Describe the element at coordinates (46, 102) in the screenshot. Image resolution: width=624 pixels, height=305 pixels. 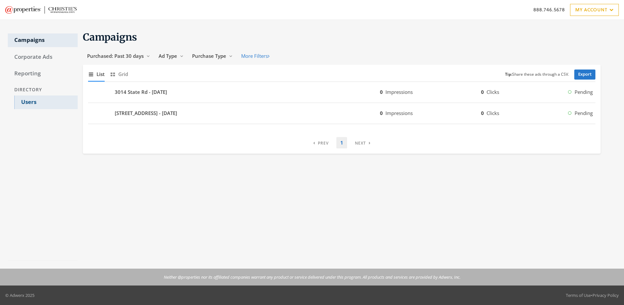
I see `a: Users` at that location.